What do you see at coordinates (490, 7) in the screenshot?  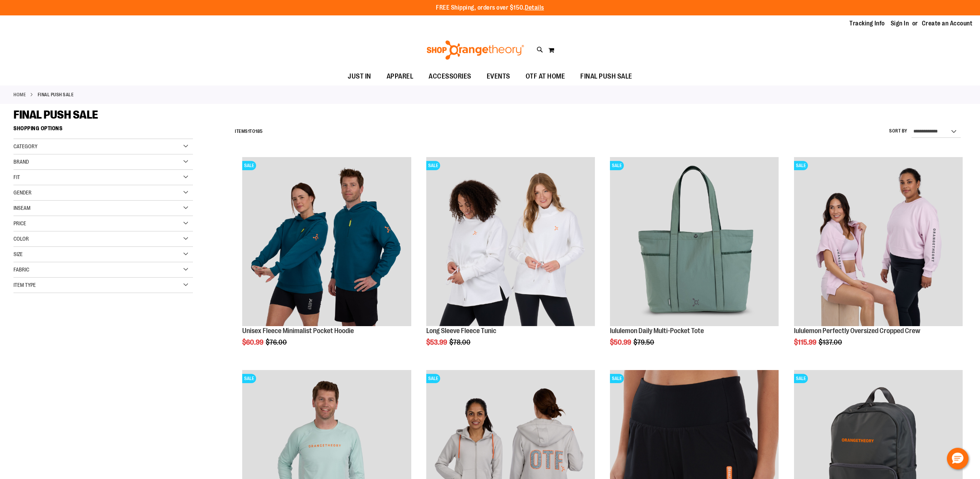 I see `p: FREE Shipping, orders over $150.` at bounding box center [490, 7].